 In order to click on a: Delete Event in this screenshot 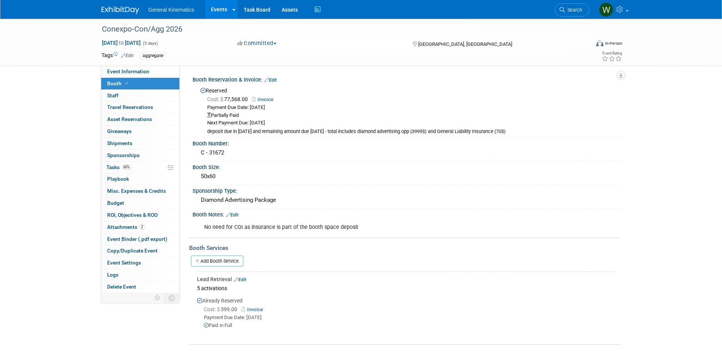, I will do `click(140, 287)`.